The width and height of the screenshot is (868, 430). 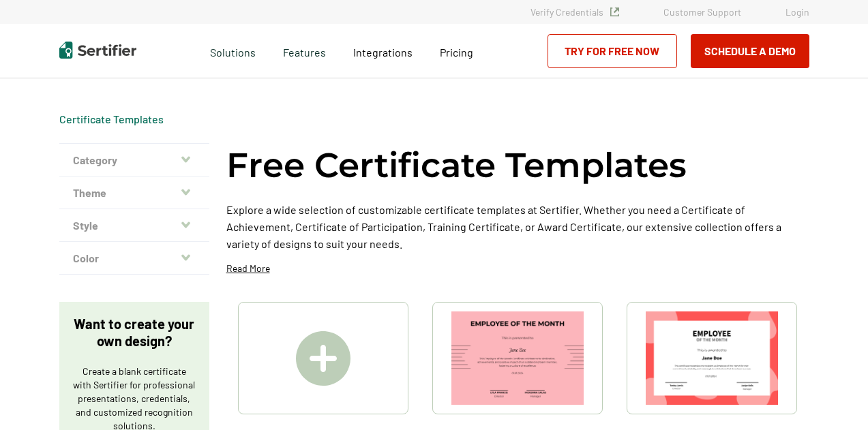 I want to click on a: Integrations, so click(x=382, y=51).